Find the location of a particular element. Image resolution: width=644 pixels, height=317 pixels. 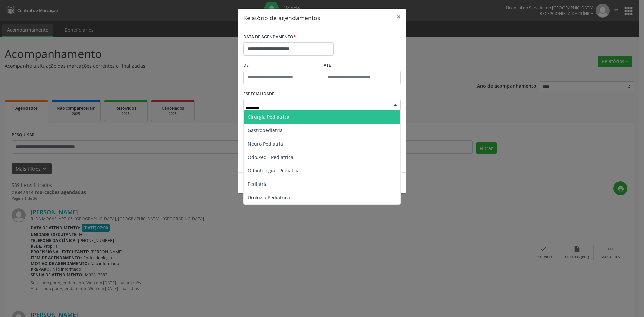

label: ATÉ is located at coordinates (363, 65).